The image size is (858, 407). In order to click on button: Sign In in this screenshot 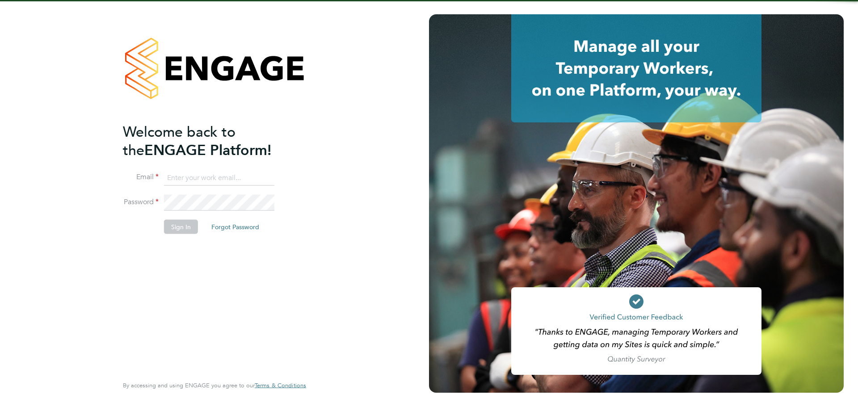, I will do `click(181, 227)`.